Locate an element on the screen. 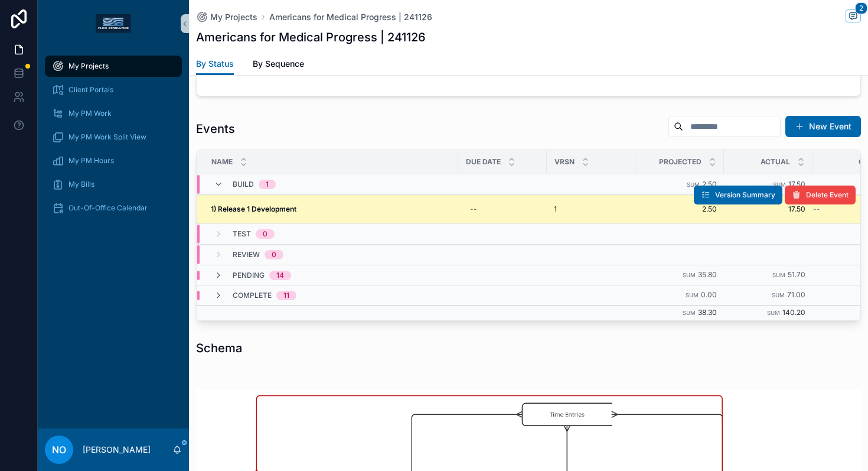  h1: Schema is located at coordinates (219, 348).